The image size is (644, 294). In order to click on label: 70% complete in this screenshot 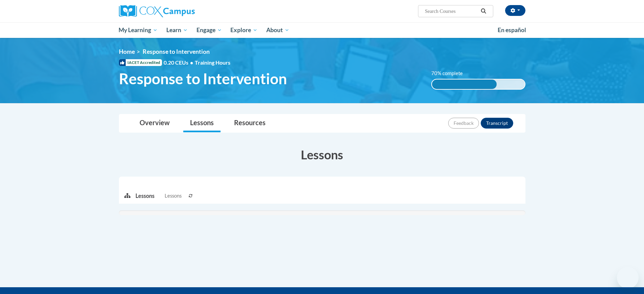, I will do `click(451, 73)`.